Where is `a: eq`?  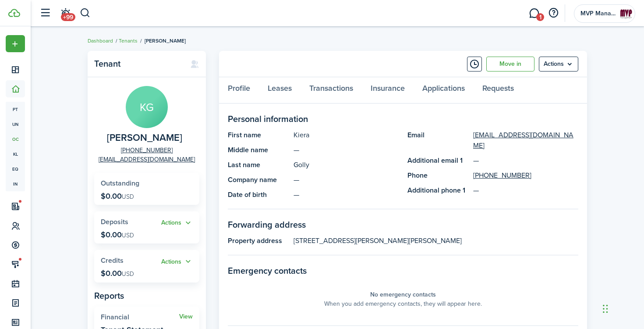
a: eq is located at coordinates (15, 169).